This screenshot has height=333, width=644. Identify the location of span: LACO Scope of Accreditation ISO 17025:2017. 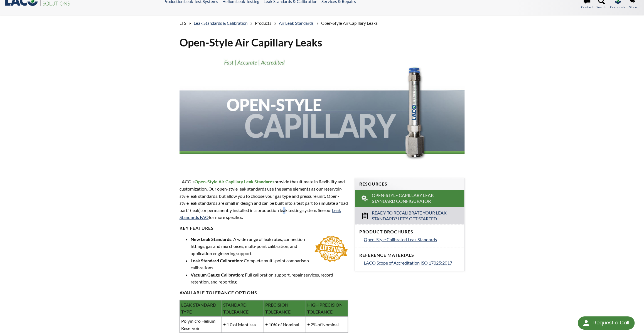
(408, 263).